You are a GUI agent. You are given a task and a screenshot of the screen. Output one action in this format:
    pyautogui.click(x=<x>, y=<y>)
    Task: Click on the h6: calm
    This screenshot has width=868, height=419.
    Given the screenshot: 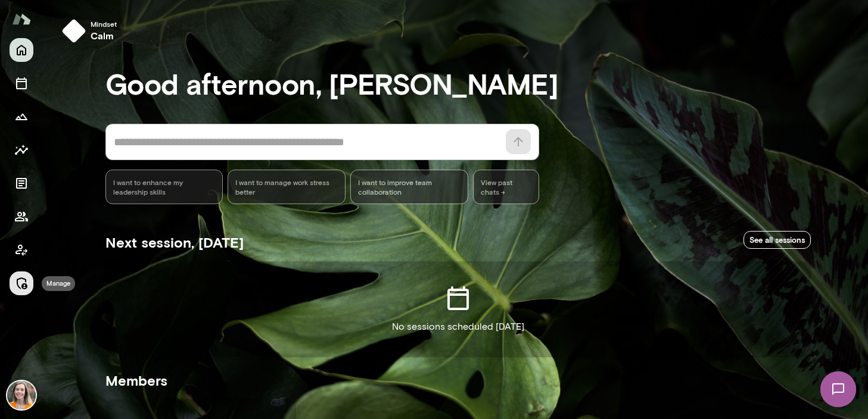 What is the action you would take?
    pyautogui.click(x=103, y=35)
    